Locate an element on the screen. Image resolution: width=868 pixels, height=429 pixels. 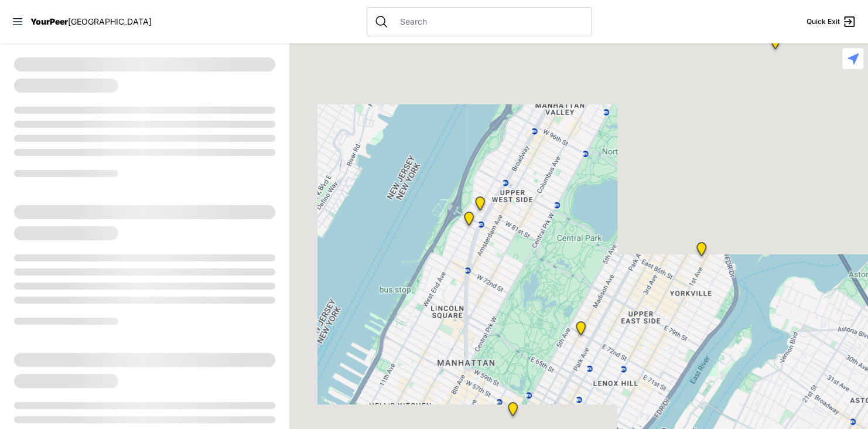
div: Pathways Adult Drop-In Program is located at coordinates (480, 206).